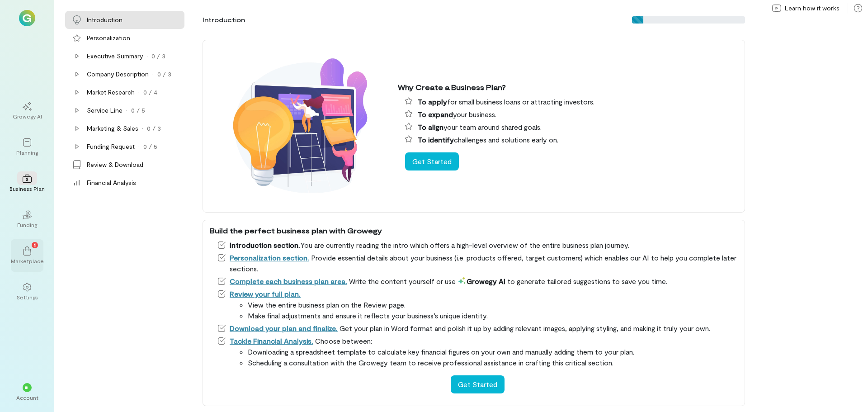 This screenshot has height=412, width=868. Describe the element at coordinates (431, 126) in the screenshot. I see `span: To align` at that location.